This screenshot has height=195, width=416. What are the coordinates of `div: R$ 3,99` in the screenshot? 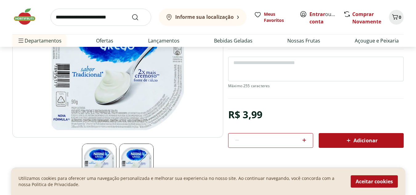 It's located at (245, 115).